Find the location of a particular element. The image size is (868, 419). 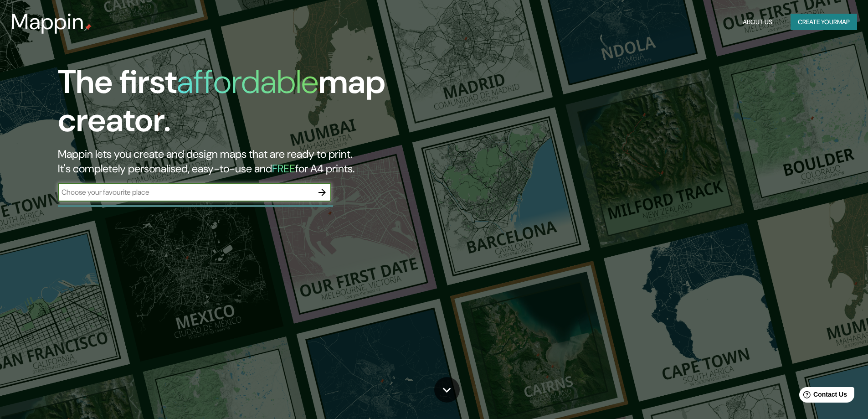

img: mappin-pin is located at coordinates (88, 27).